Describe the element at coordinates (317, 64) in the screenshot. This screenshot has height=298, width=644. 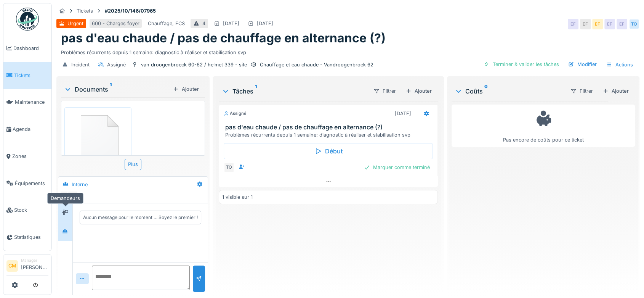
I see `div: Chauffage et eau chaude - Vandroogenbroek 62` at that location.